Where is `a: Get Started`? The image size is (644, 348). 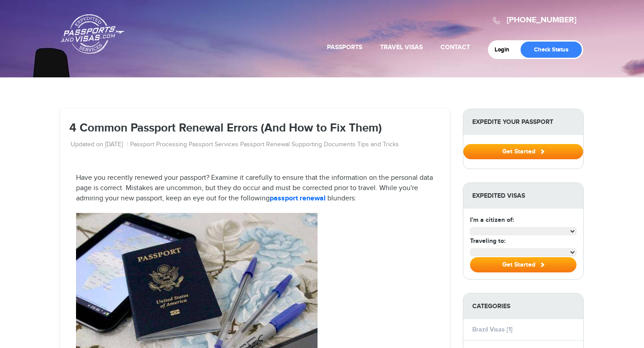 a: Get Started is located at coordinates (523, 151).